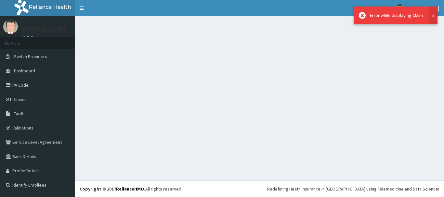  Describe the element at coordinates (397, 15) in the screenshot. I see `div: Error while displaying Claim` at that location.